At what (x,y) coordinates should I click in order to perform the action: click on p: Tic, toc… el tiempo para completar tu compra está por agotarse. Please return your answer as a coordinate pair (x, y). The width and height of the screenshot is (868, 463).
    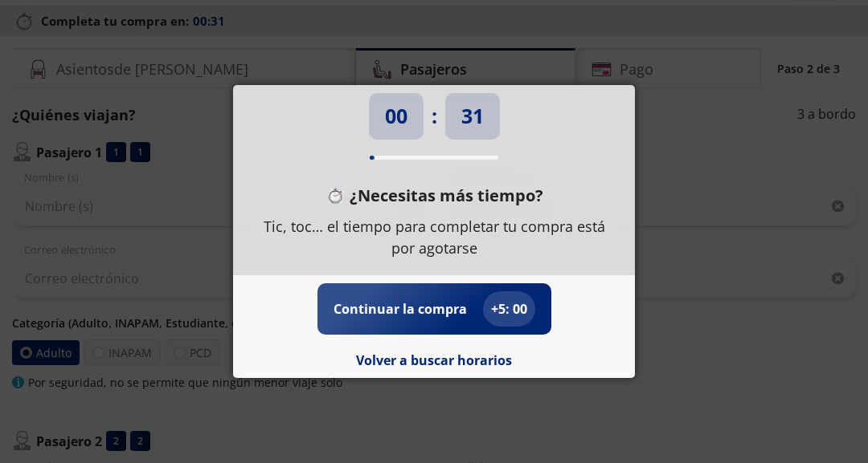
    Looking at the image, I should click on (434, 237).